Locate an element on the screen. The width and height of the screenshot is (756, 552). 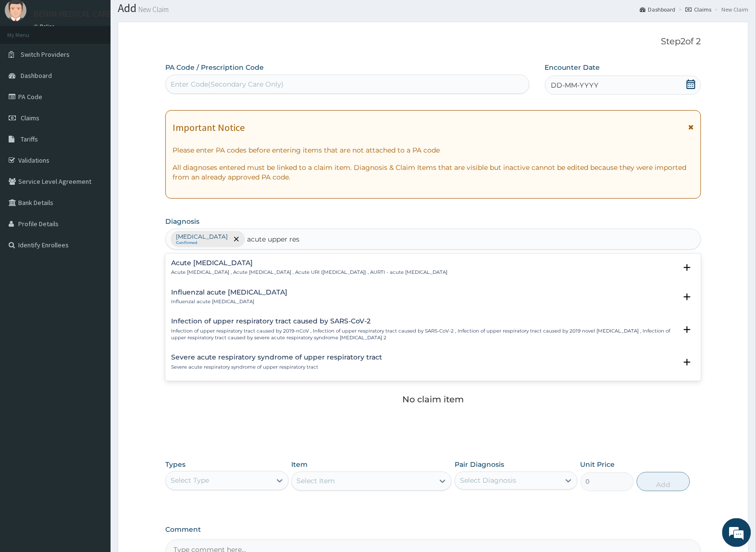
small: New Claim is located at coordinates (153, 9).